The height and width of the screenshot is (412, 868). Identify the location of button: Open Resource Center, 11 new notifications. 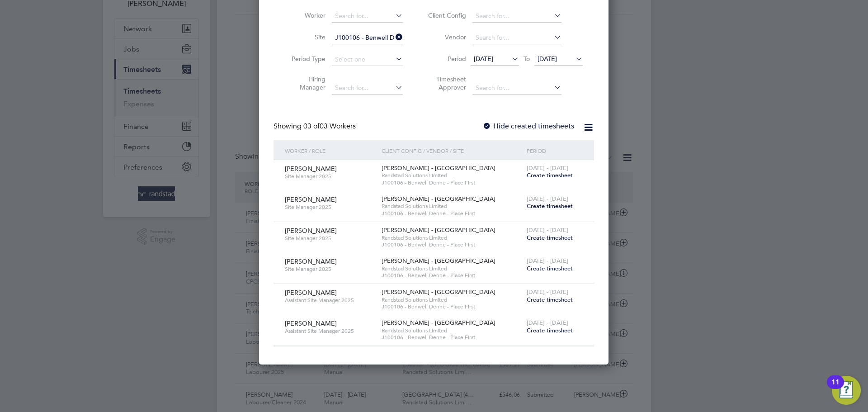
(846, 390).